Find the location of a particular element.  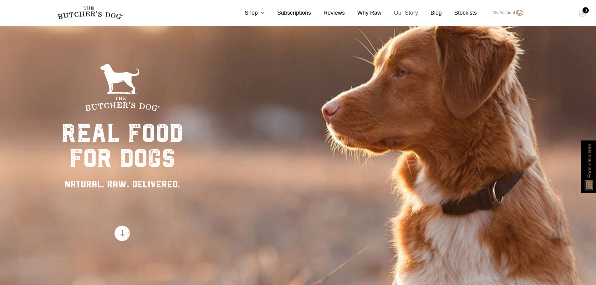

a: Stockists is located at coordinates (459, 13).